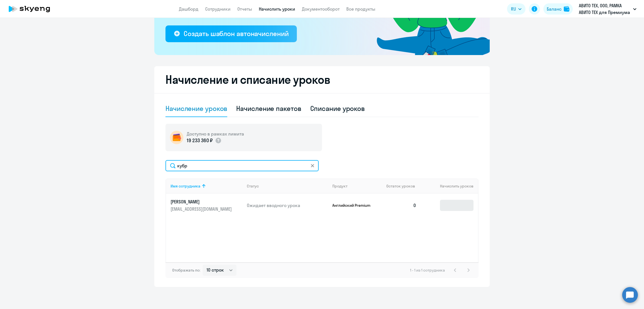 The width and height of the screenshot is (644, 309). What do you see at coordinates (231, 34) in the screenshot?
I see `button: Создать шаблон автоначислений` at bounding box center [231, 34].